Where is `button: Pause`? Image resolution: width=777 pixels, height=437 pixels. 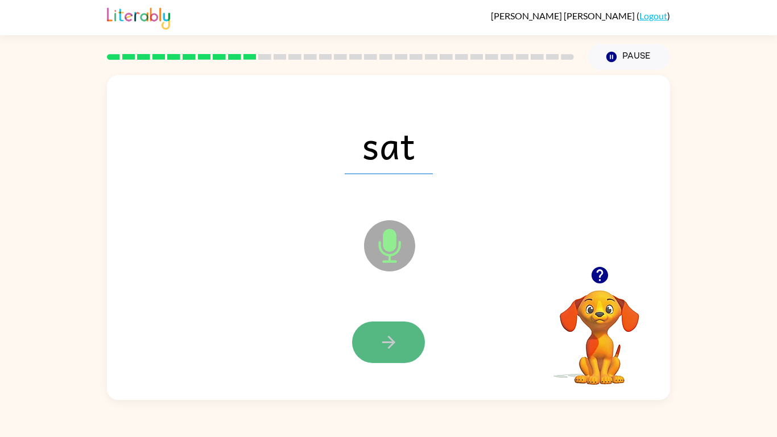
button: Pause is located at coordinates (629, 57).